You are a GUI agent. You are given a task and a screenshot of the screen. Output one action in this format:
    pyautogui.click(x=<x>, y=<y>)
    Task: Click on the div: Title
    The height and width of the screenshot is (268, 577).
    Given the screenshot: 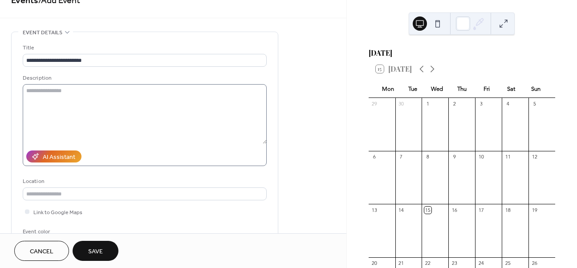 What is the action you would take?
    pyautogui.click(x=144, y=48)
    